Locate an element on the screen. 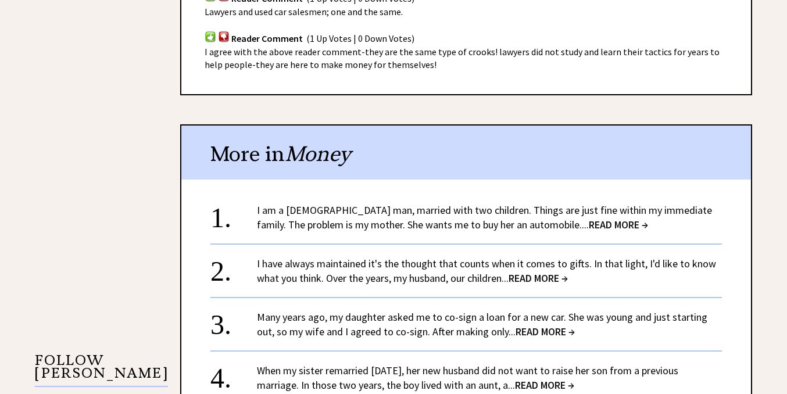  div: 1. is located at coordinates (234, 213).